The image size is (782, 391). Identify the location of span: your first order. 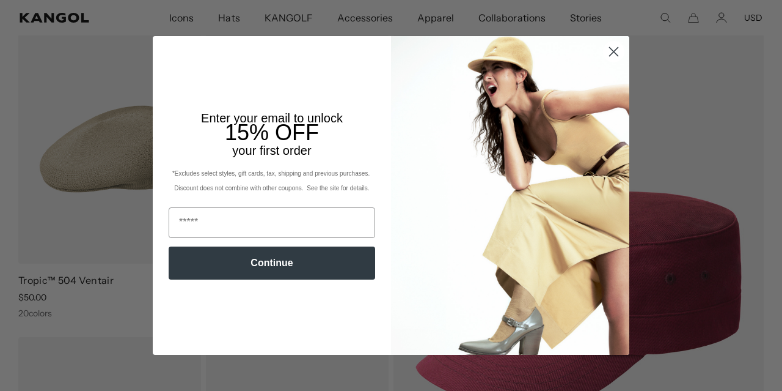
(271, 150).